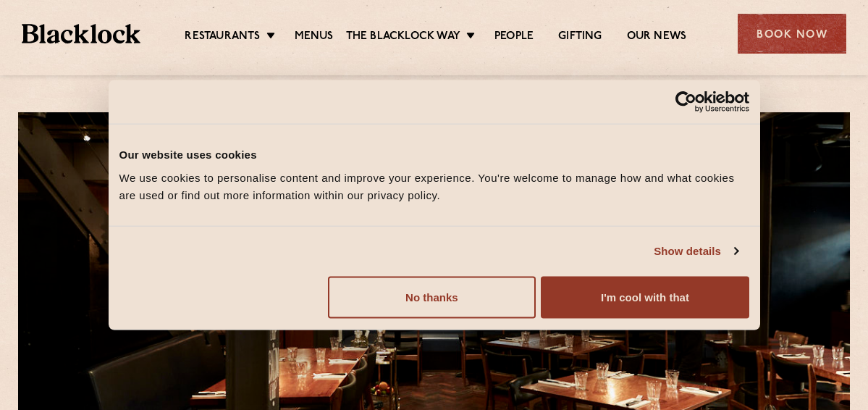  I want to click on a: People, so click(514, 37).